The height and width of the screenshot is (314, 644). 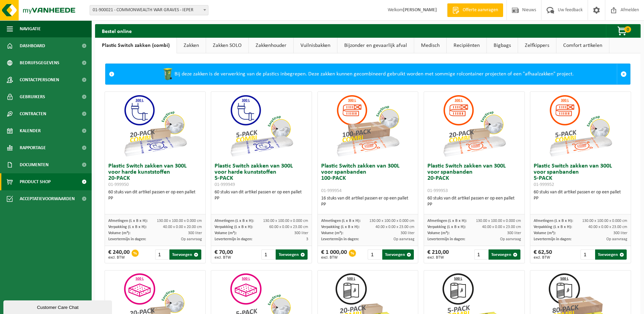 What do you see at coordinates (33, 114) in the screenshot?
I see `span: Contracten` at bounding box center [33, 114].